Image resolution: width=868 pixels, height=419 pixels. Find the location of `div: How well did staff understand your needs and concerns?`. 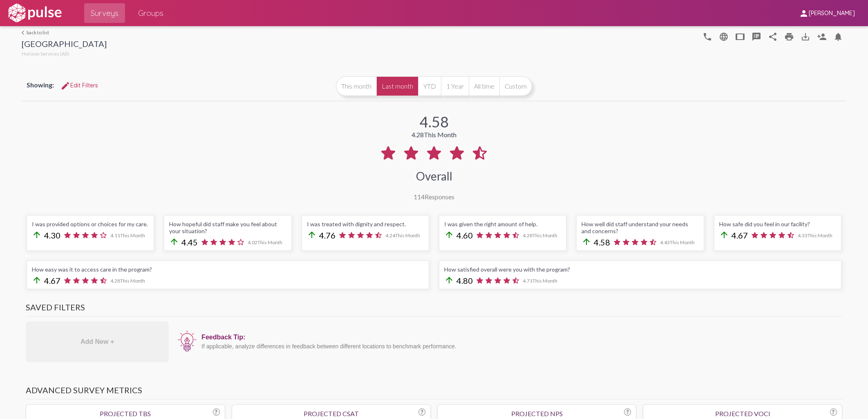

div: How well did staff understand your needs and concerns? is located at coordinates (640, 228).